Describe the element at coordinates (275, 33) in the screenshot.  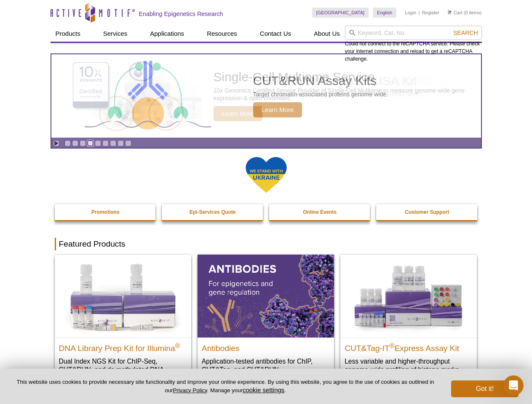
I see `a: Contact Us` at that location.